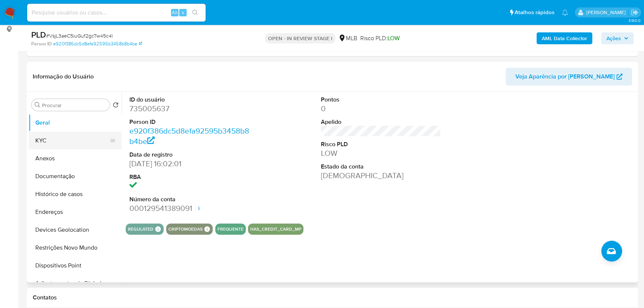  Describe the element at coordinates (183, 12) in the screenshot. I see `span: s` at that location.